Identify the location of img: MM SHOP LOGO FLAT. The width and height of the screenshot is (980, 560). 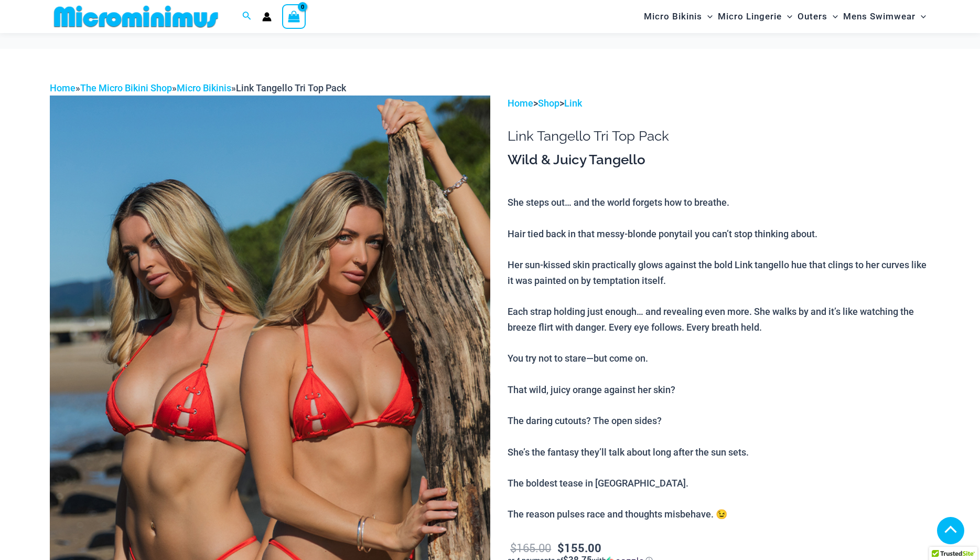
(136, 17).